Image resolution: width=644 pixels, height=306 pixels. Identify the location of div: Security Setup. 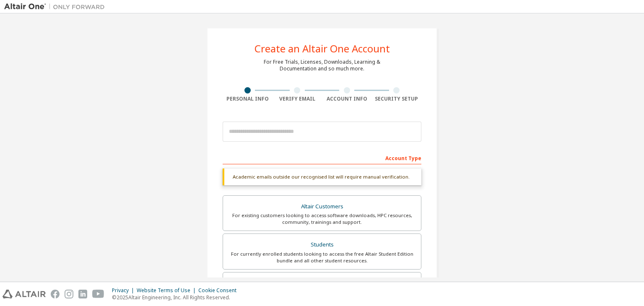
(397, 99).